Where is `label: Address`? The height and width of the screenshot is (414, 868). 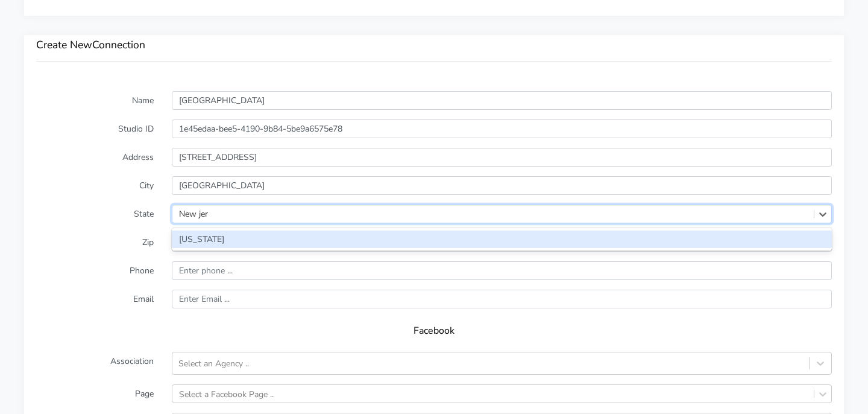 label: Address is located at coordinates (94, 157).